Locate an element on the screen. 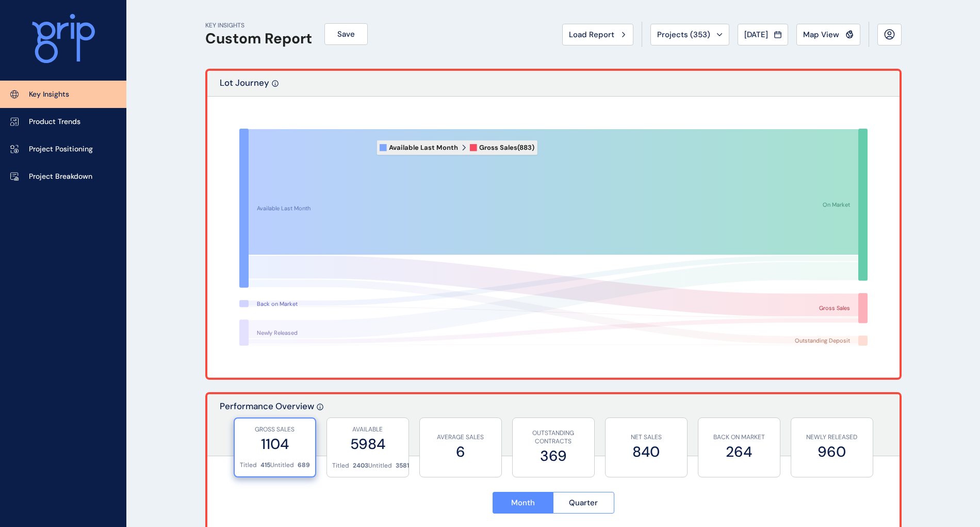  label: 6 is located at coordinates (461, 451).